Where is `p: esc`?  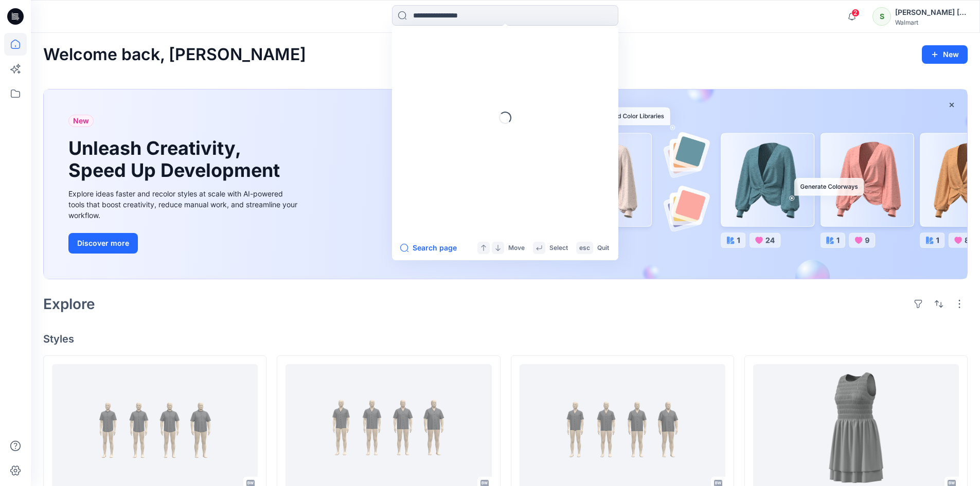
p: esc is located at coordinates (584, 248).